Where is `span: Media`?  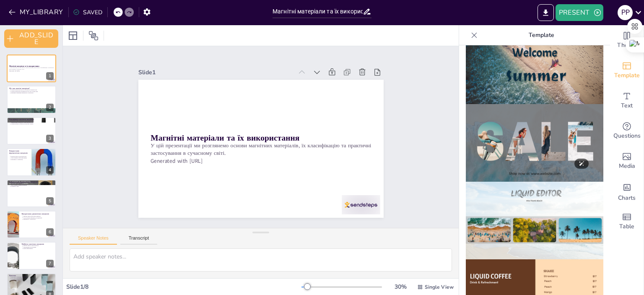 span: Media is located at coordinates (627, 166).